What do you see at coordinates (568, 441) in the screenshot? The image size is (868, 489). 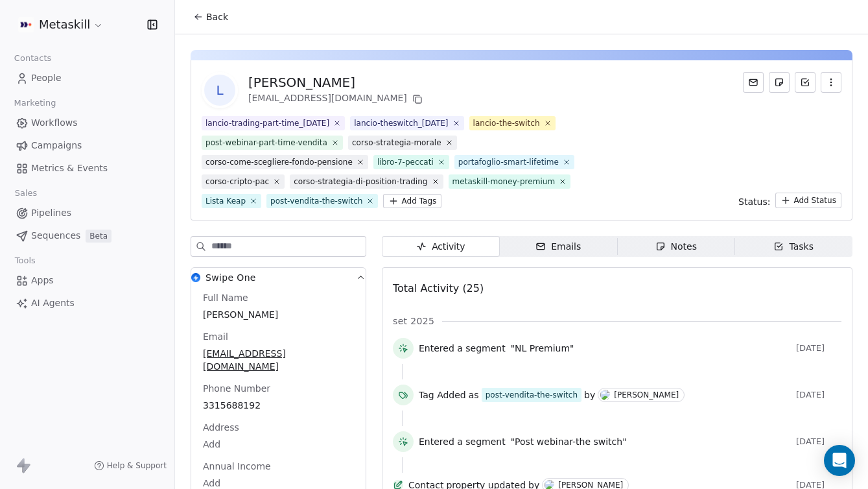 I see `span: "Post webinar-the switch"` at bounding box center [568, 441].